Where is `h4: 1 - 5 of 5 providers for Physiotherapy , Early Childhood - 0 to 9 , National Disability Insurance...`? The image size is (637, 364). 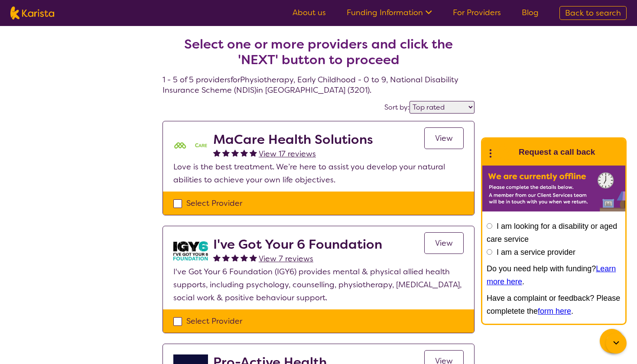
h4: 1 - 5 of 5 providers for Physiotherapy , Early Childhood - 0 to 9 , National Disability Insurance... is located at coordinates (318, 56).